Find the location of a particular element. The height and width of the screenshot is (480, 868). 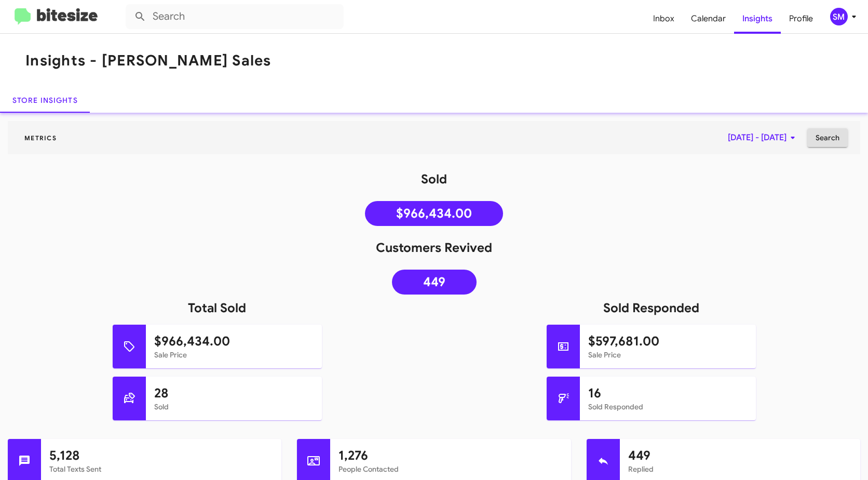

span: Metrics is located at coordinates (40, 138).